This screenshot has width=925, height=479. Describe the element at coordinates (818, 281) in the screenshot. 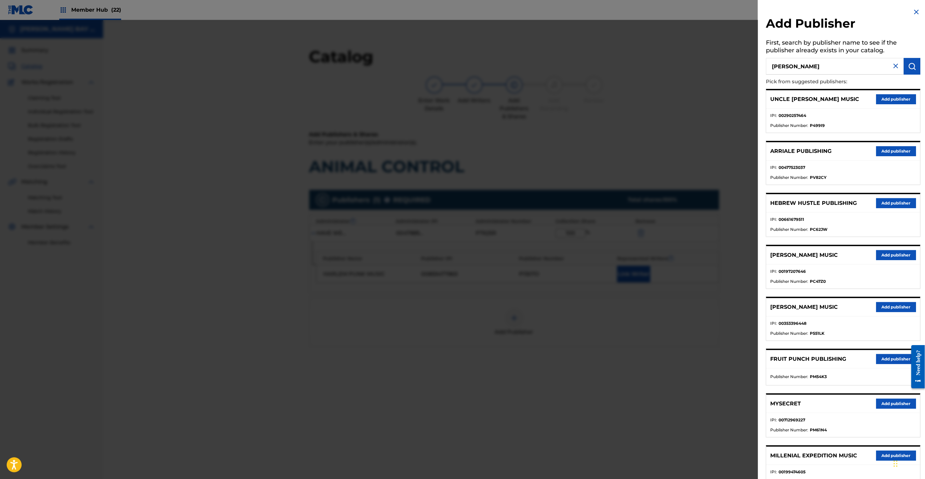

I see `strong: PC47Z0` at that location.